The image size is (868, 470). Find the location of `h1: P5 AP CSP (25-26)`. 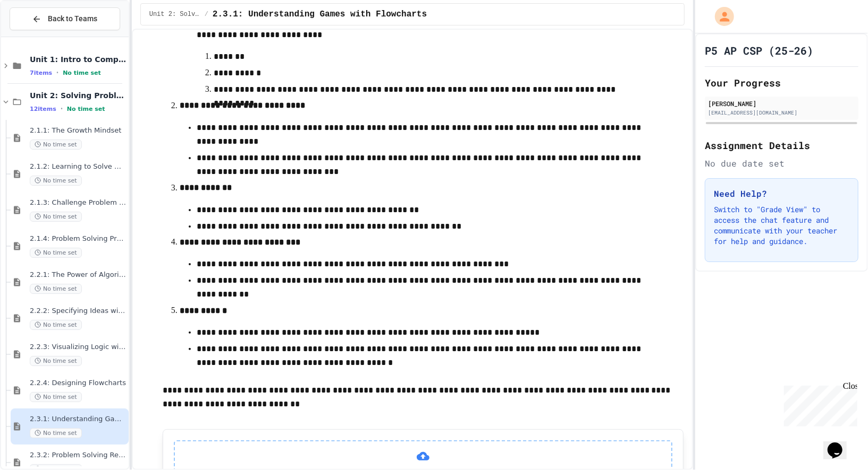

h1: P5 AP CSP (25-26) is located at coordinates (759, 50).